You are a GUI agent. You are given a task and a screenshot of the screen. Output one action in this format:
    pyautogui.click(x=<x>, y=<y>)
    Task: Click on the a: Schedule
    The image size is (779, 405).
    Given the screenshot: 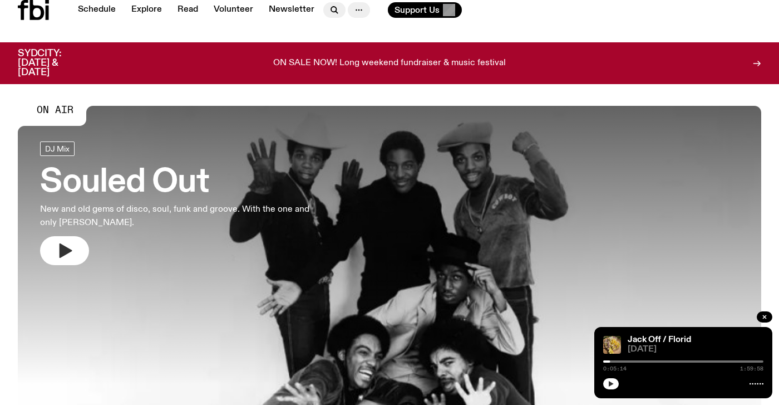 What is the action you would take?
    pyautogui.click(x=97, y=10)
    